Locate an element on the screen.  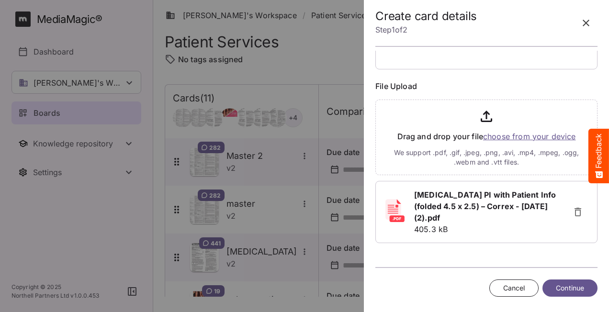
span: Tell us what you think is located at coordinates (86, 67).